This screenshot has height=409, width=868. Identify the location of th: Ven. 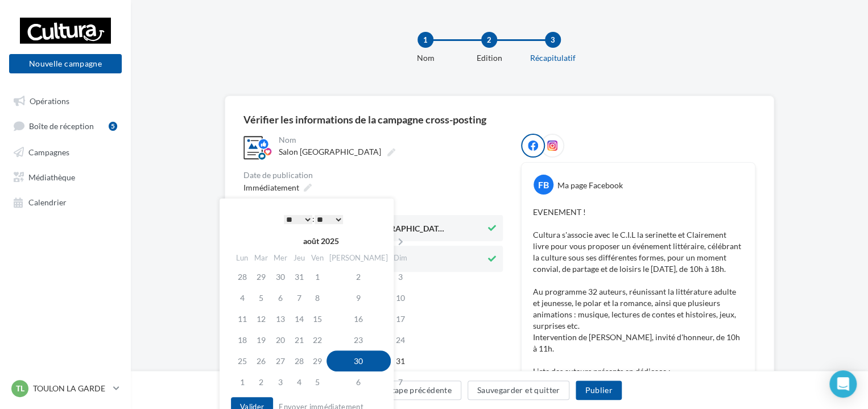
(317, 258).